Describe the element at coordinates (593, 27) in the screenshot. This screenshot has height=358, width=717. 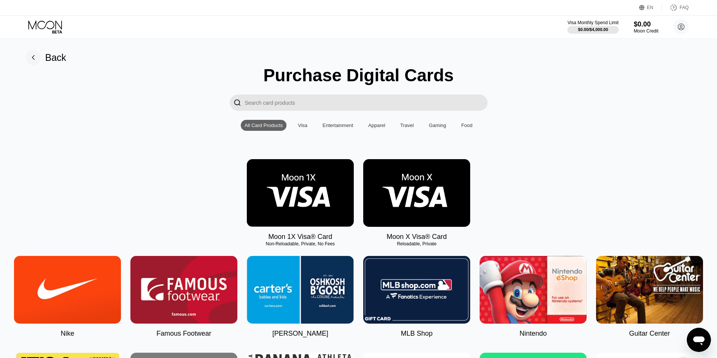
I see `div: Visa Monthly Spend Limit$0.00/$4,000.00` at that location.